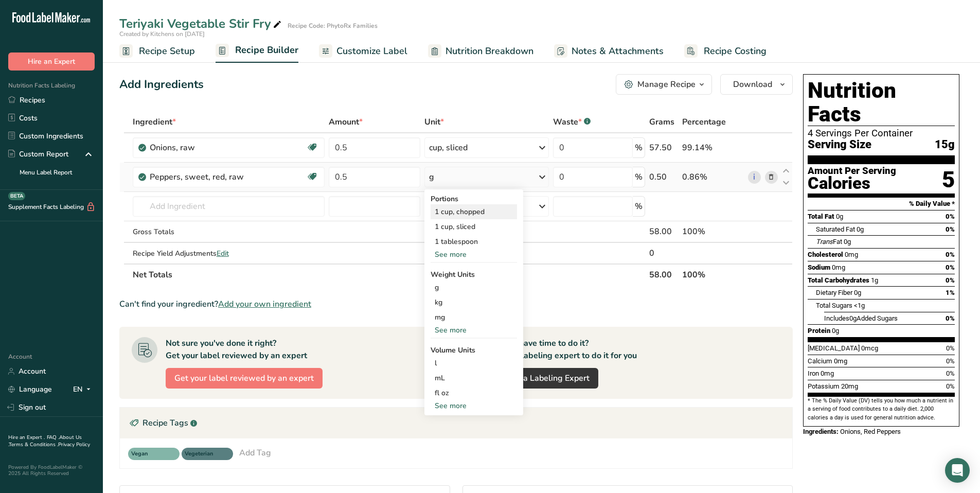 The image size is (980, 493). What do you see at coordinates (820, 361) in the screenshot?
I see `span: Calcium` at bounding box center [820, 361].